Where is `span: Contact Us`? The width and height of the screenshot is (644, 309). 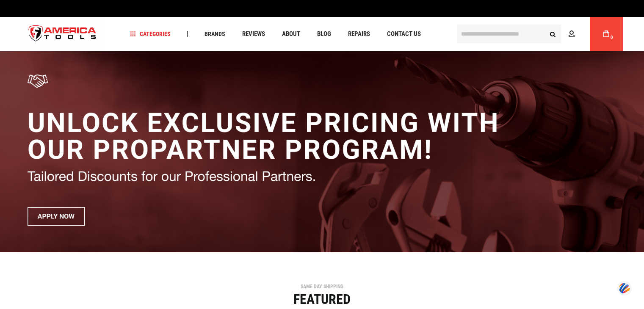 span: Contact Us is located at coordinates (404, 34).